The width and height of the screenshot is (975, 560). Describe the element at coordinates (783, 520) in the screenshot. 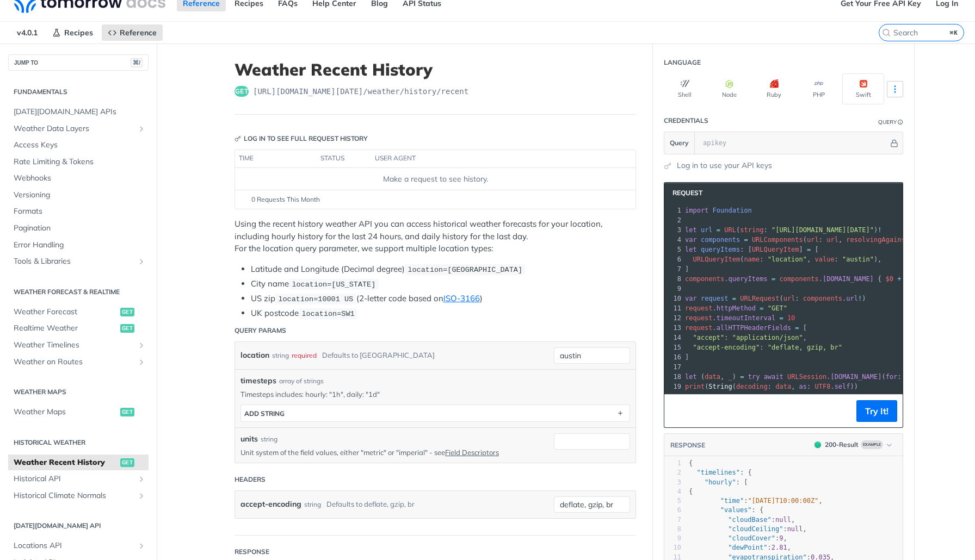

I see `span: null` at that location.